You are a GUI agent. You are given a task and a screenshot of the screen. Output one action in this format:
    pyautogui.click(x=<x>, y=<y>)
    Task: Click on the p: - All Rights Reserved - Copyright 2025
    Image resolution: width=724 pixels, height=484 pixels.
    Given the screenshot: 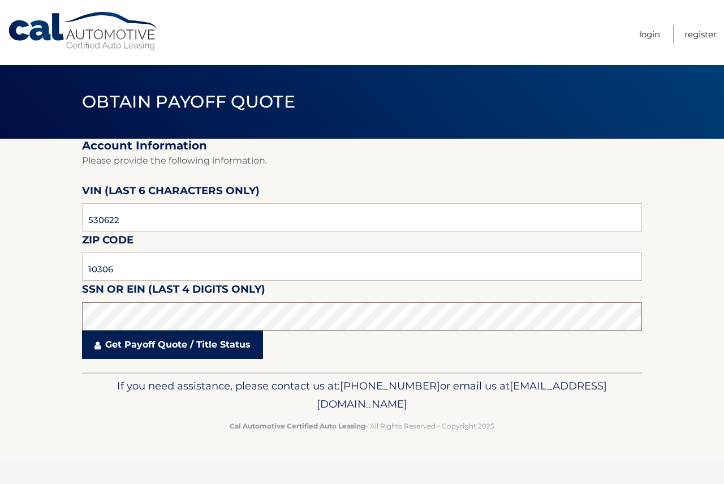 What is the action you would take?
    pyautogui.click(x=362, y=426)
    